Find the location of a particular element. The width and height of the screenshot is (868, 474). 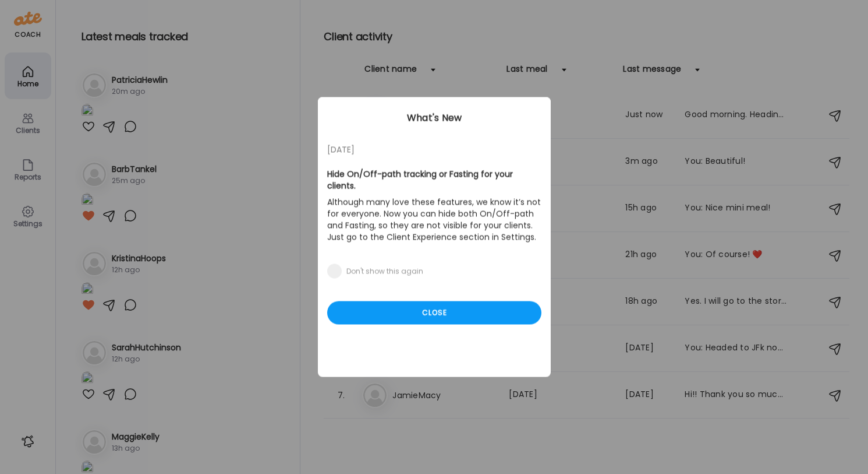

div: Don't show this again is located at coordinates (385, 272).